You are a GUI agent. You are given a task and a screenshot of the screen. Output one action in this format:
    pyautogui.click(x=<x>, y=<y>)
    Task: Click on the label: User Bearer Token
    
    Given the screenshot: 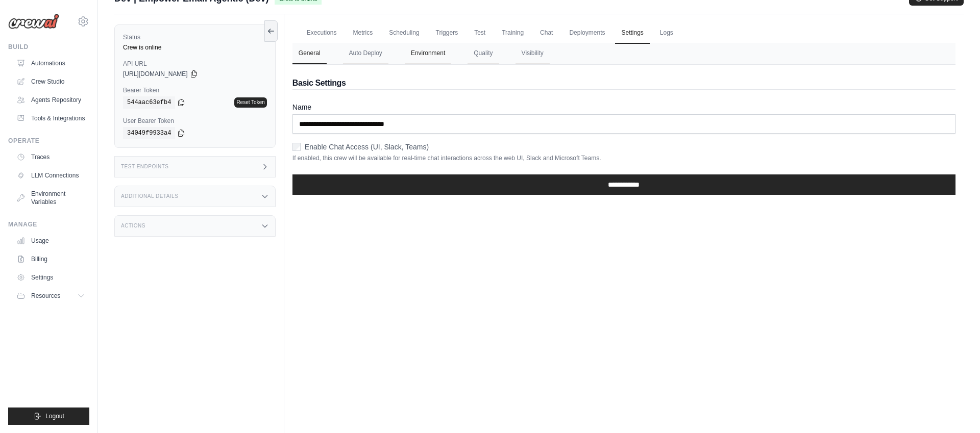 What is the action you would take?
    pyautogui.click(x=195, y=121)
    